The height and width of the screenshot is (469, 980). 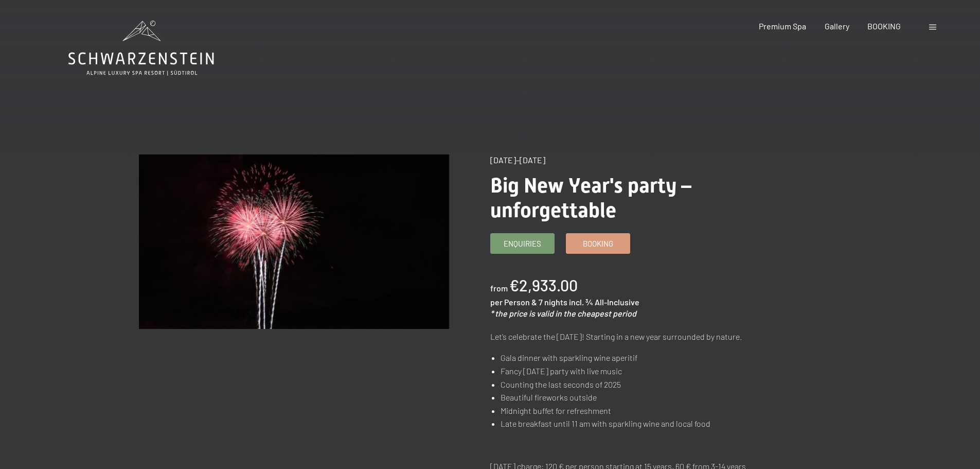 I want to click on span: Booking, so click(x=598, y=244).